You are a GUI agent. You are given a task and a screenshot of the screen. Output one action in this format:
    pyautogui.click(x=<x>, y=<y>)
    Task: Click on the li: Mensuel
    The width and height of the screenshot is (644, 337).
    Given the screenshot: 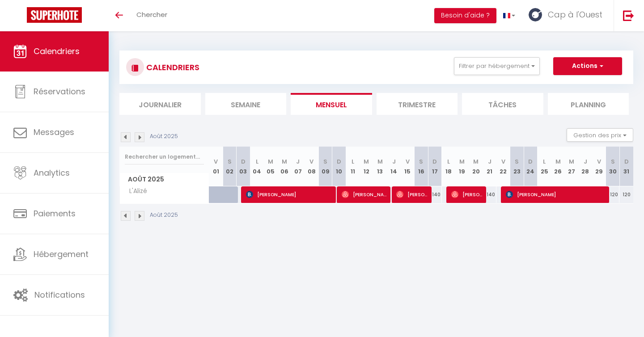 What is the action you would take?
    pyautogui.click(x=331, y=103)
    